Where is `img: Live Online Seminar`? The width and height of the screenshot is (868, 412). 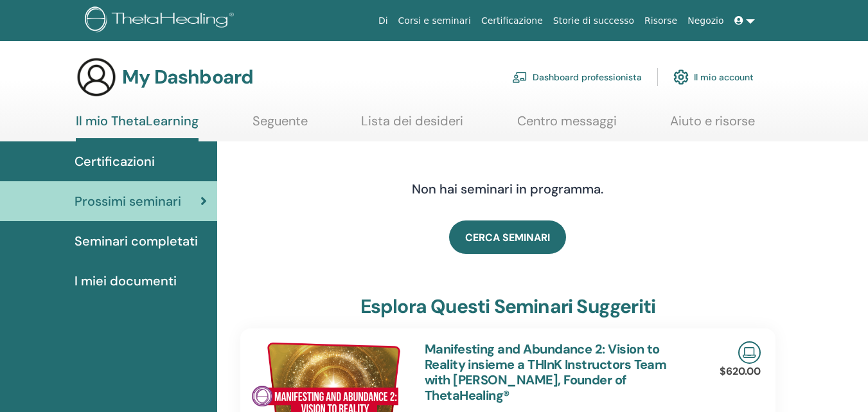
img: Live Online Seminar is located at coordinates (749, 353).